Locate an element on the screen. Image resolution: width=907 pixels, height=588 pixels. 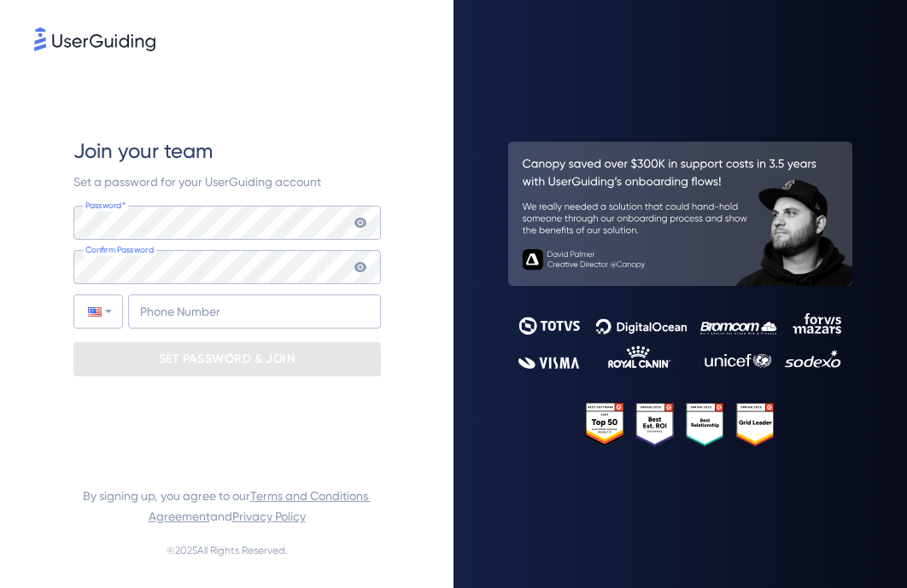
img: 25303e33045975176eb484905ab012ff.svg is located at coordinates (681, 424).